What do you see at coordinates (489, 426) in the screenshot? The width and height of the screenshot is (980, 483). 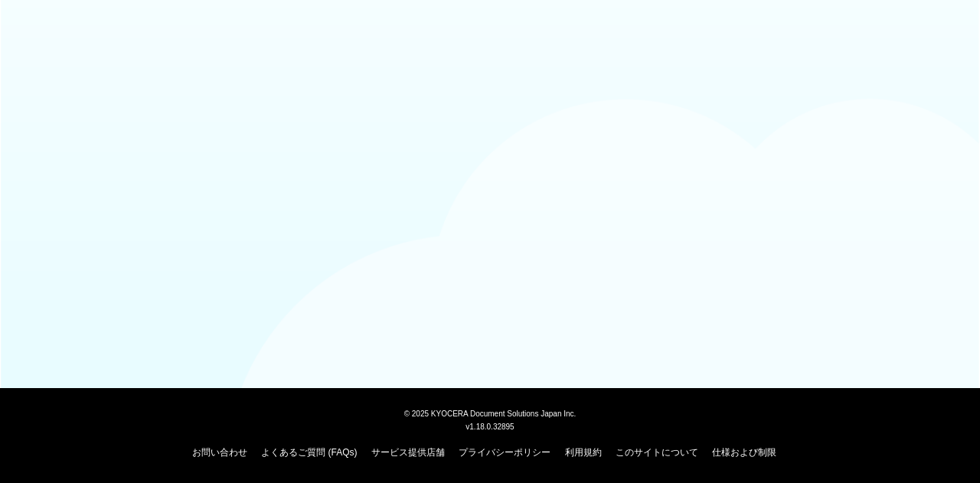 I see `span: v1.18.0.32895` at bounding box center [489, 426].